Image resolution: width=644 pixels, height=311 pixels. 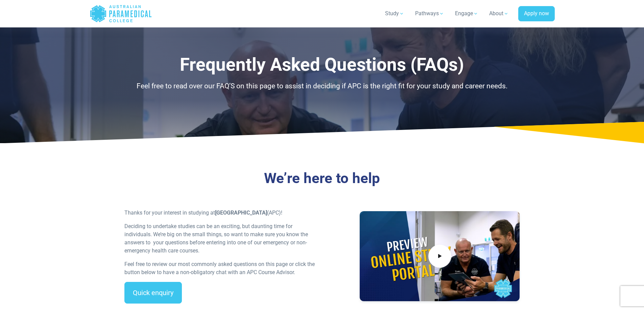 I want to click on a: Pathways, so click(x=429, y=13).